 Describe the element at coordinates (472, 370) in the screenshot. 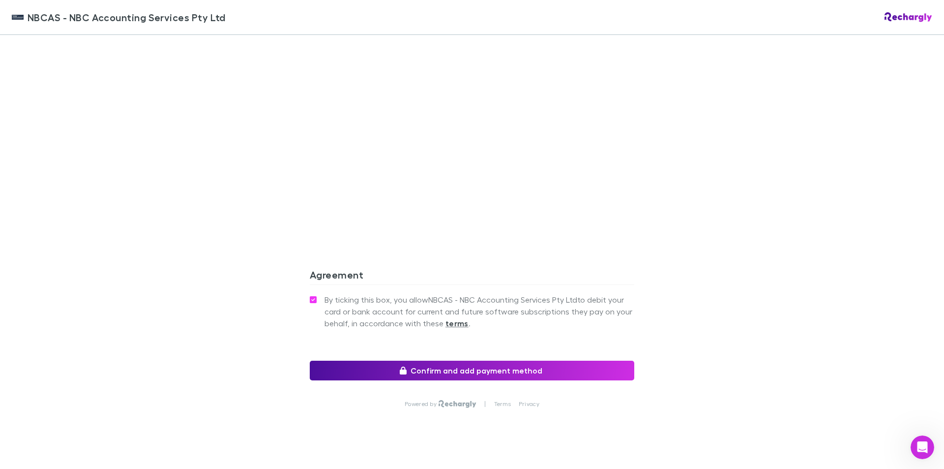

I see `button: Confirm and add payment method` at that location.